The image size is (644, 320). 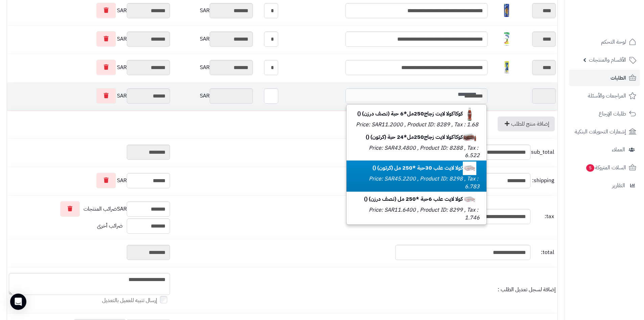 What do you see at coordinates (469, 137) in the screenshot?
I see `img: 1747638823-71dRYcIuqCL._AC_SL1500-40x40.jpg` at bounding box center [469, 137].